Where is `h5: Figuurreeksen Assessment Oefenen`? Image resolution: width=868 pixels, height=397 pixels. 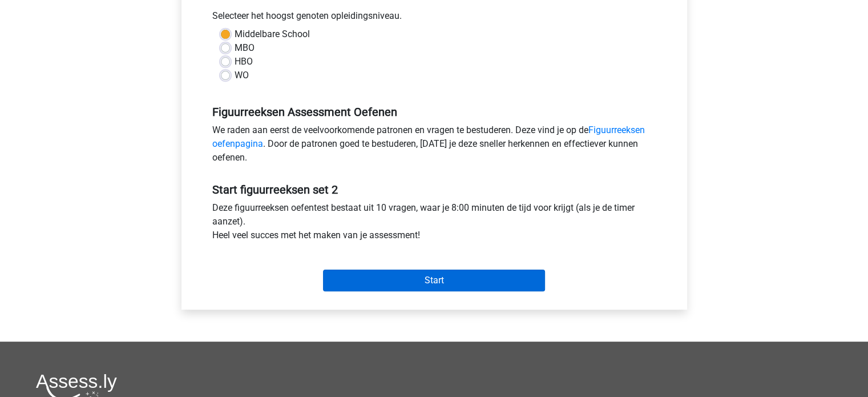 h5: Figuurreeksen Assessment Oefenen is located at coordinates (434, 112).